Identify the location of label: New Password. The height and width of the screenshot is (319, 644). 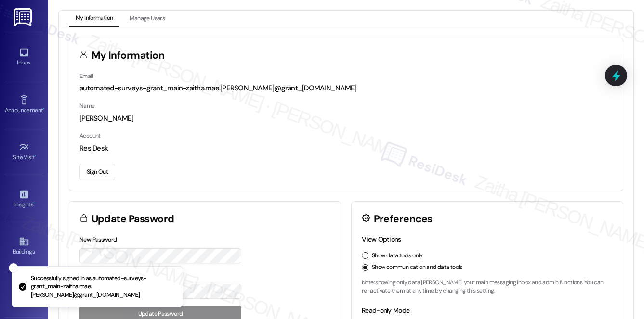
(98, 240).